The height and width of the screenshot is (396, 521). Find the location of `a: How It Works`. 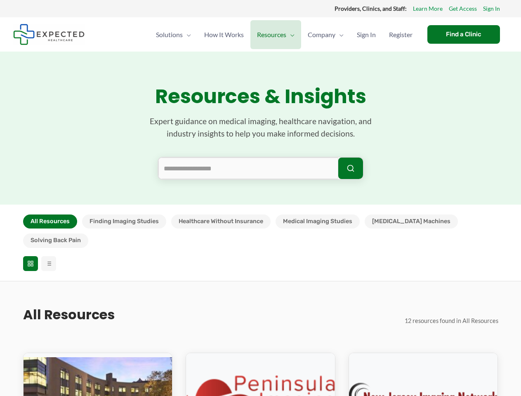

a: How It Works is located at coordinates (224, 35).